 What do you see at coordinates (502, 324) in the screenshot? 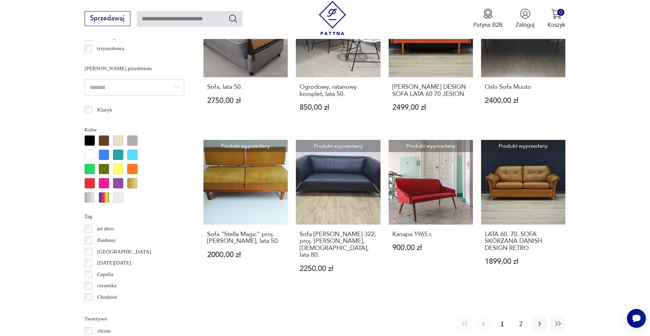
I see `button: 1` at bounding box center [502, 324].